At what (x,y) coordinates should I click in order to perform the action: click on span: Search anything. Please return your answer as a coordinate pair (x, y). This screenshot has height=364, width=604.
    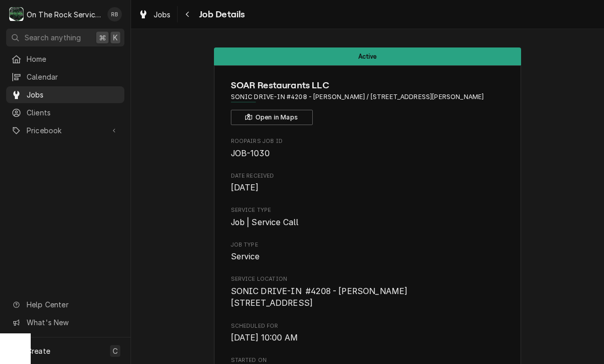
    Looking at the image, I should click on (53, 37).